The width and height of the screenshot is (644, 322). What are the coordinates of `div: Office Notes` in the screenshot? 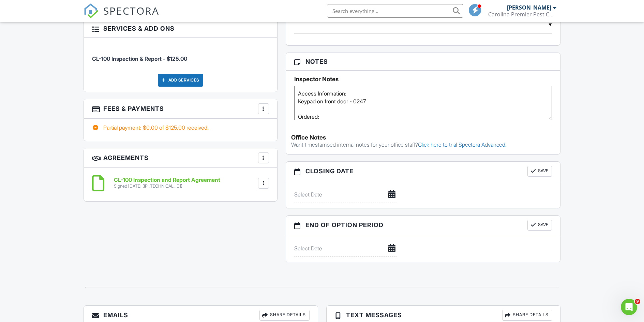 It's located at (423, 137).